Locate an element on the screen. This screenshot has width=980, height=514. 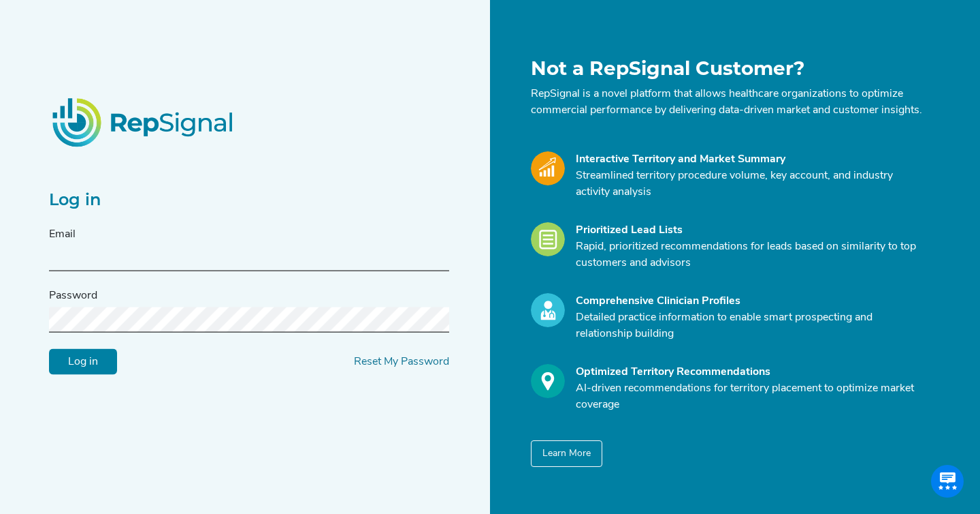
img: RepSignalLogo.20539ed3.png is located at coordinates (144, 122).